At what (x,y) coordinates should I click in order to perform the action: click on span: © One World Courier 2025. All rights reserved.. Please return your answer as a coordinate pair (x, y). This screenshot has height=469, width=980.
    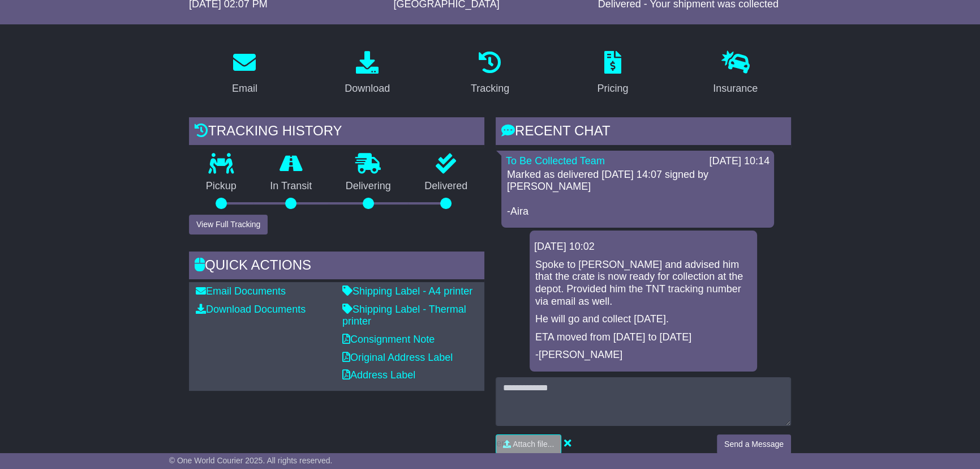
    Looking at the image, I should click on (251, 461).